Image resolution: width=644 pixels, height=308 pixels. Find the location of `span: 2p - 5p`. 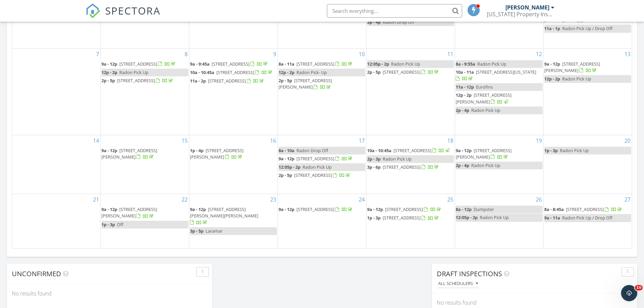

span: 2p - 5p is located at coordinates (285, 80).